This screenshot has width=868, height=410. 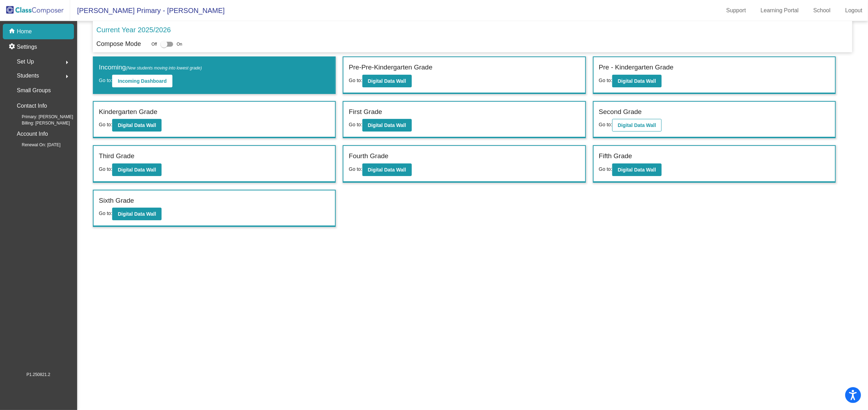 What do you see at coordinates (636, 67) in the screenshot?
I see `label: Pre - Kindergarten Grade` at bounding box center [636, 67].